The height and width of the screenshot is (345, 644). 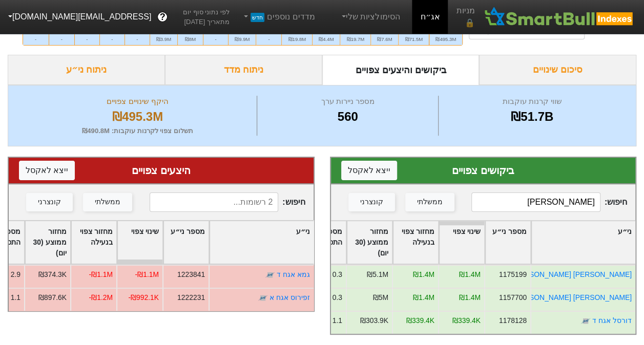 What do you see at coordinates (557, 70) in the screenshot?
I see `div: סיכום שינויים` at bounding box center [557, 70].